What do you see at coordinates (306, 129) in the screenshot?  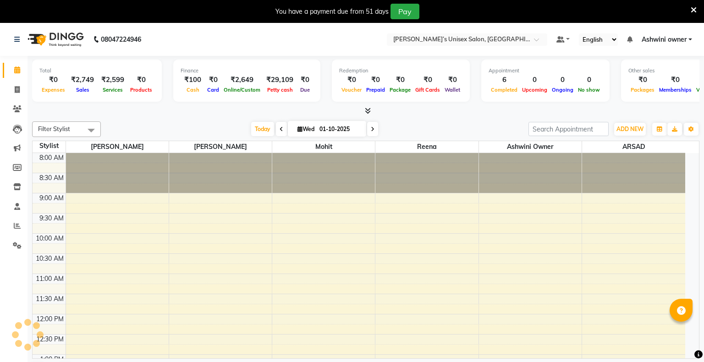 I see `span: Wed` at bounding box center [306, 129].